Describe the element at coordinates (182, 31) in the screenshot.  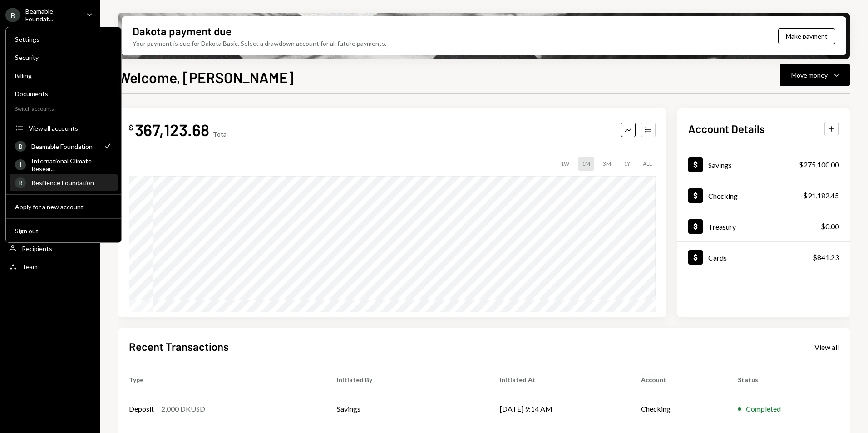
I see `div: Dakota payment due` at that location.